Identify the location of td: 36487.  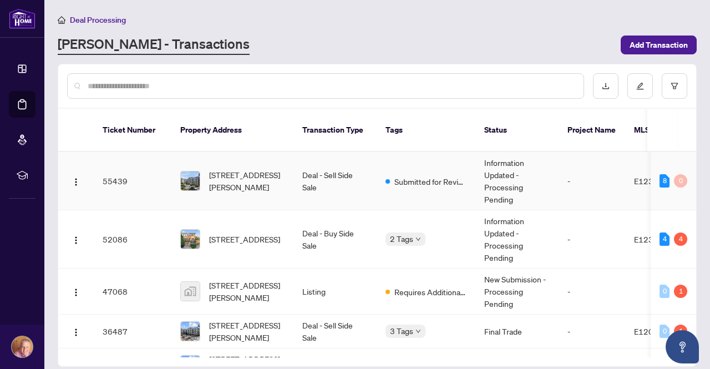
(133, 331).